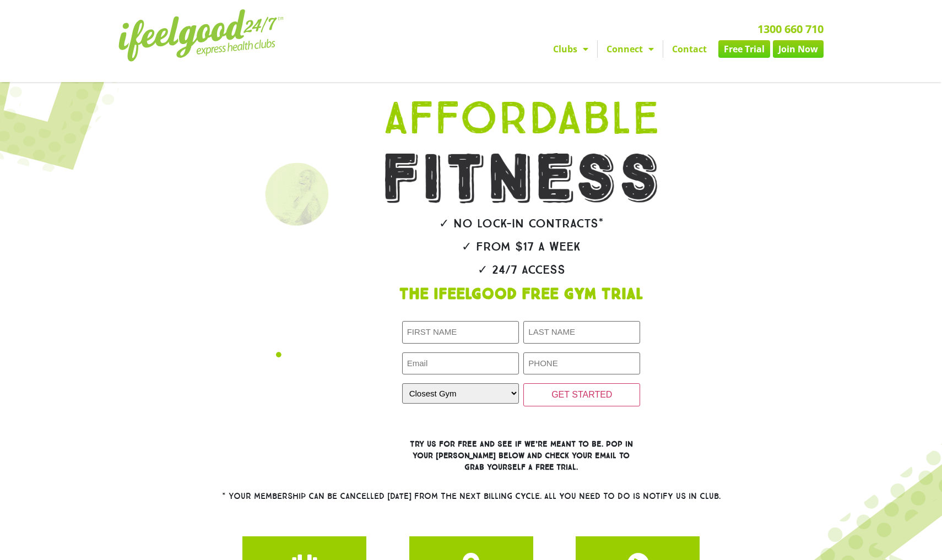 The width and height of the screenshot is (942, 560). What do you see at coordinates (521, 223) in the screenshot?
I see `h2: ✓ No lock-in contracts*` at bounding box center [521, 223].